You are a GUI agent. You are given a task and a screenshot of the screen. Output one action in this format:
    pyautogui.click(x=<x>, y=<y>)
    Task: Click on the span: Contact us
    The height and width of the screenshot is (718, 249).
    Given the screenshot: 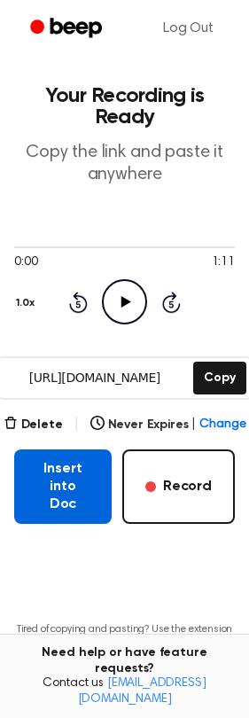 What is the action you would take?
    pyautogui.click(x=124, y=691)
    